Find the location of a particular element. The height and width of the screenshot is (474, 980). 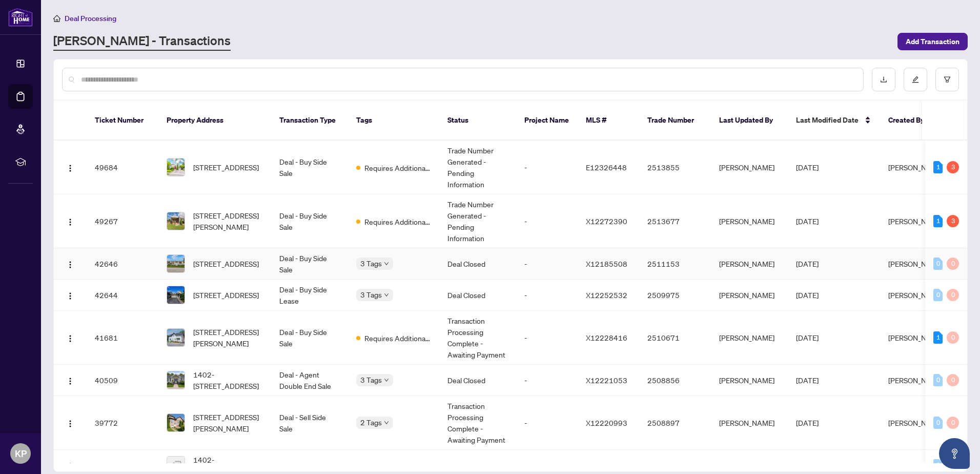

th: Trade Number is located at coordinates (675, 121).